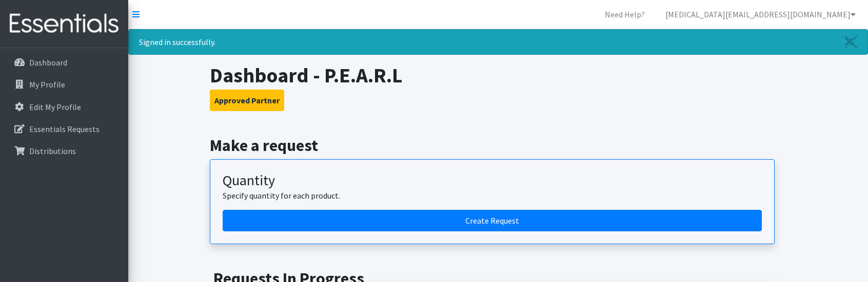 The image size is (868, 282). Describe the element at coordinates (851, 42) in the screenshot. I see `a: Close` at that location.